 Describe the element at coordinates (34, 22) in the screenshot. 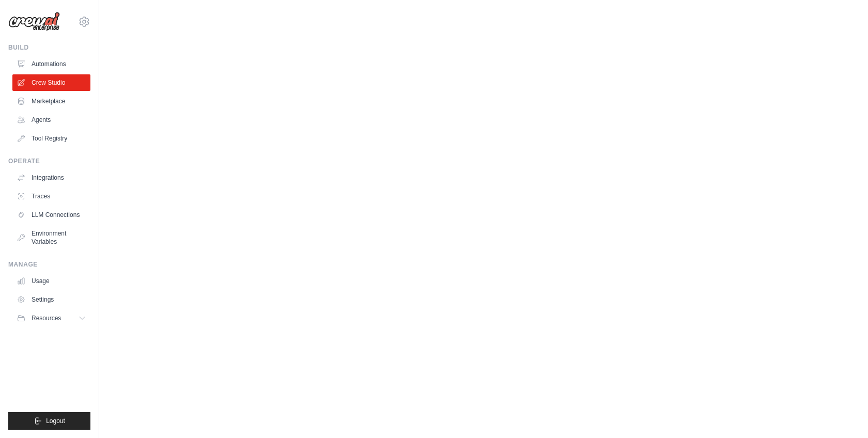

I see `img: Logo` at that location.